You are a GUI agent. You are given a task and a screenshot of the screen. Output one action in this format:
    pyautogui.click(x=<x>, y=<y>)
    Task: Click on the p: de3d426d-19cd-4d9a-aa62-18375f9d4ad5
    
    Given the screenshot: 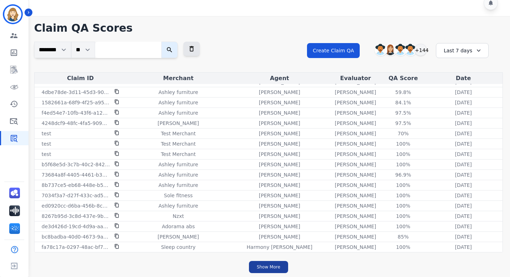 What is the action you would take?
    pyautogui.click(x=76, y=227)
    